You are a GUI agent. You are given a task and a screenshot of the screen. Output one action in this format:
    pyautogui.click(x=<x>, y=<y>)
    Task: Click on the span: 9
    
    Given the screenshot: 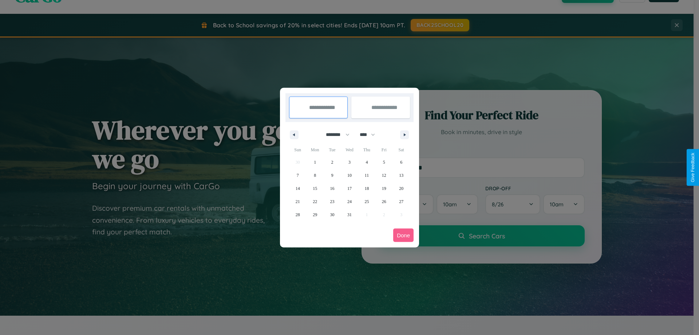 What is the action you would take?
    pyautogui.click(x=333, y=175)
    